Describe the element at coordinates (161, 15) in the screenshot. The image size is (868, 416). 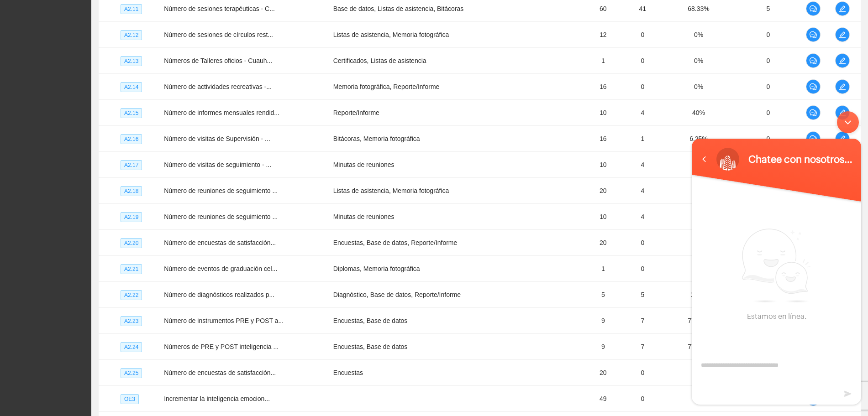
I see `div: Minimizar ventana de chat en vivo` at that location.